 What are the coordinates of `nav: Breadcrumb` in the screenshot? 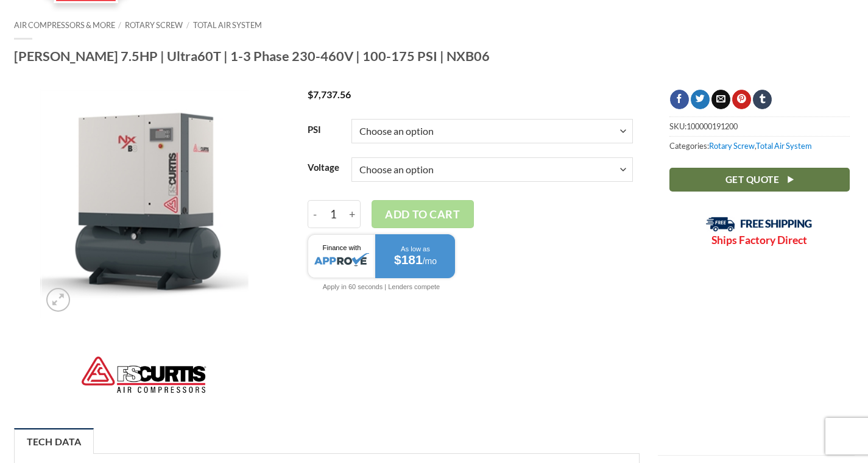 It's located at (435, 25).